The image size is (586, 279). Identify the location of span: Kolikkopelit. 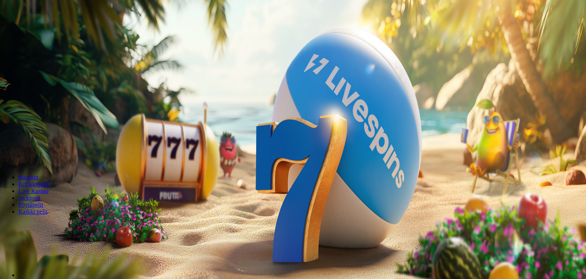
(34, 184).